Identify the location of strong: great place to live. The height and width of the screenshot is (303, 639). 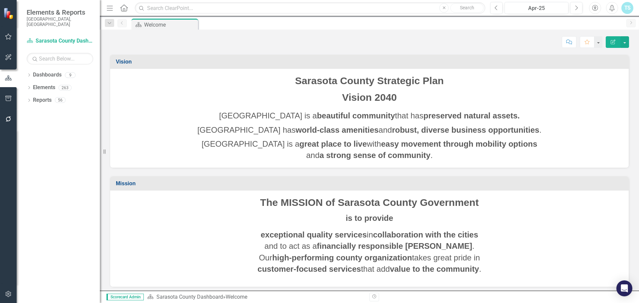
(333, 144).